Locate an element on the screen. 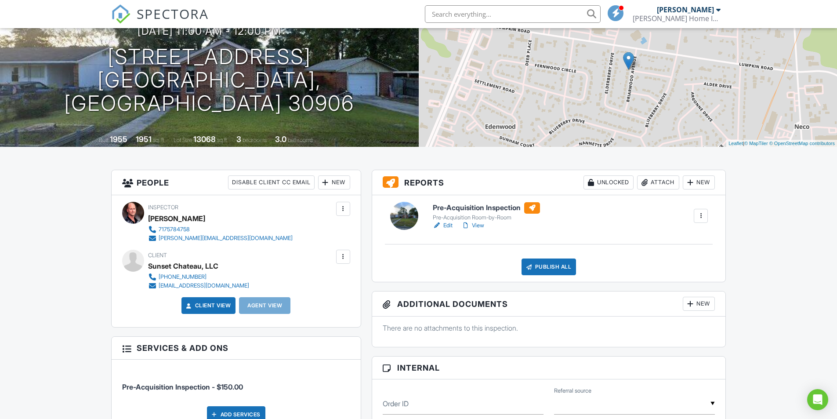  input: Search everything... is located at coordinates (513, 14).